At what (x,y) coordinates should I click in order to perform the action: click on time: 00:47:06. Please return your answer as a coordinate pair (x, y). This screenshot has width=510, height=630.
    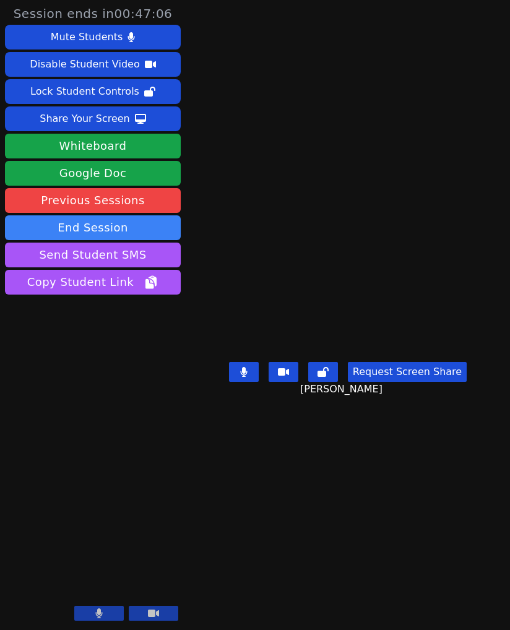
    Looking at the image, I should click on (144, 14).